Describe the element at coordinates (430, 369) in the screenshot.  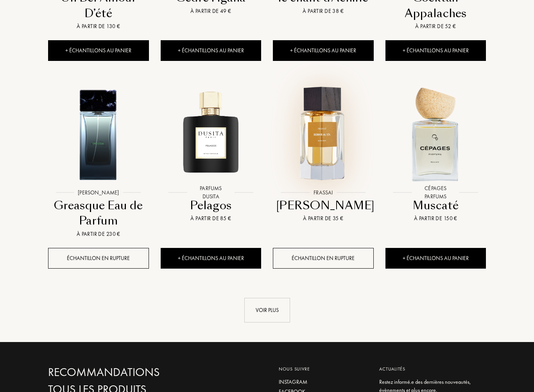
I see `div: Actualités` at that location.